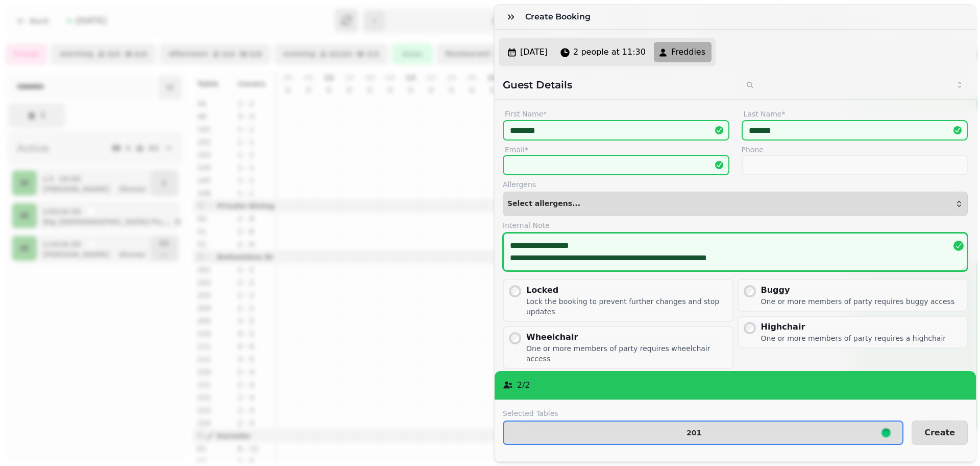  Describe the element at coordinates (616, 114) in the screenshot. I see `label: First Name*` at that location.